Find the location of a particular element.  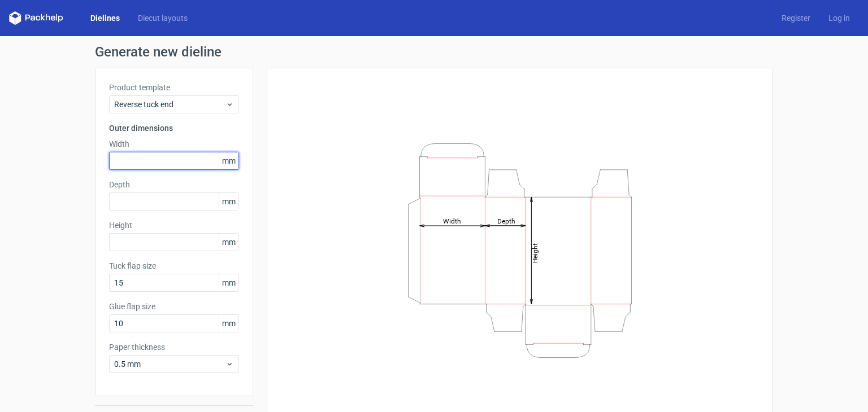

a: Diecut layouts is located at coordinates (163, 18).